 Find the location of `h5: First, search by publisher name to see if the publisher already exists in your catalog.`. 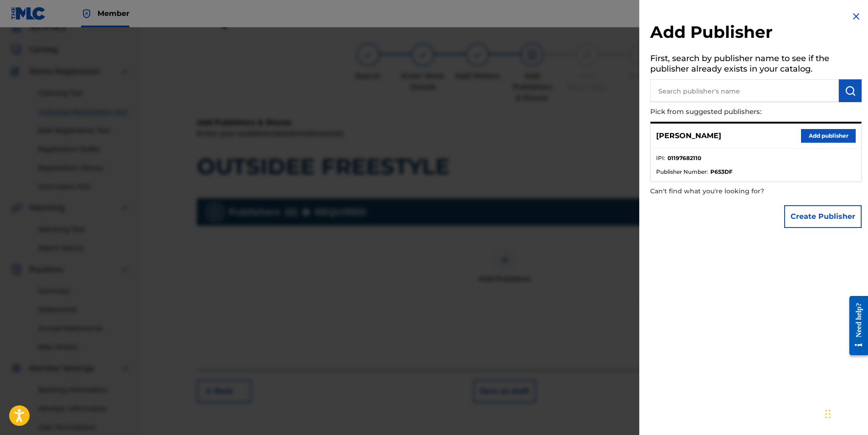

h5: First, search by publisher name to see if the publisher already exists in your catalog. is located at coordinates (756, 64).